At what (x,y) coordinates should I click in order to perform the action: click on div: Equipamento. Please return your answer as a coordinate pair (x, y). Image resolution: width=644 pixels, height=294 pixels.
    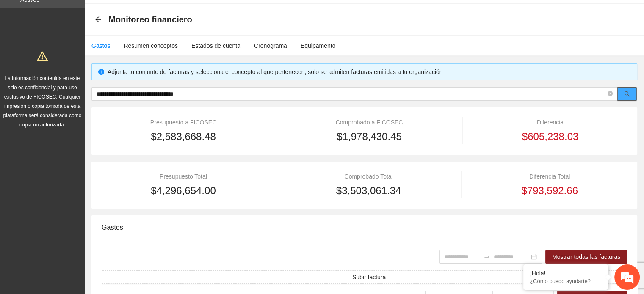
    Looking at the image, I should click on (318, 46).